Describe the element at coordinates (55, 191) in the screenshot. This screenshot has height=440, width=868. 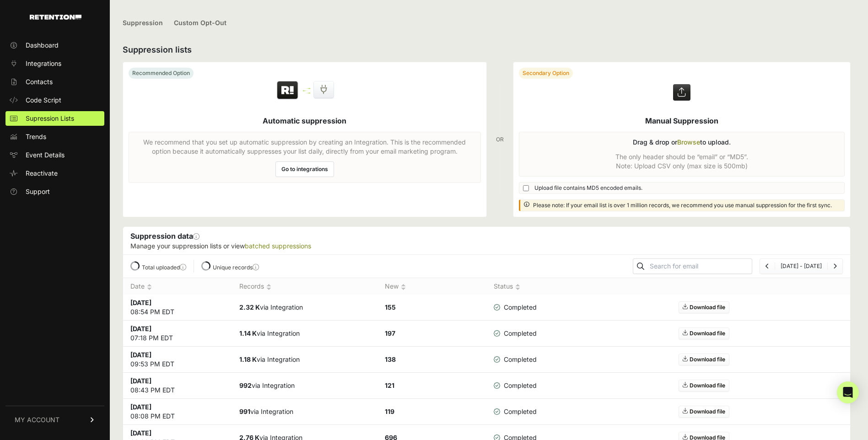
I see `a: Support` at that location.